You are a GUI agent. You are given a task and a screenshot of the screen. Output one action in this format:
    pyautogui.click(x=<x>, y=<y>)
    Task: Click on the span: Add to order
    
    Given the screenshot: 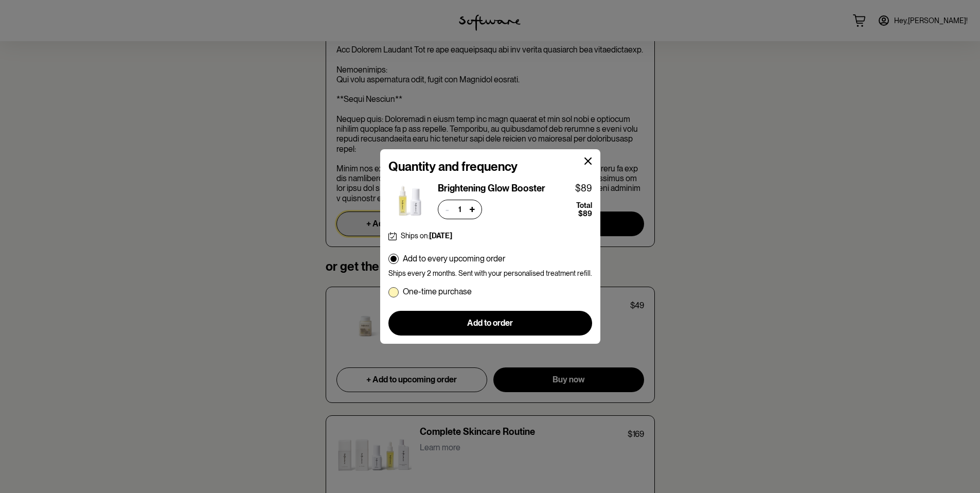 What is the action you would take?
    pyautogui.click(x=490, y=323)
    